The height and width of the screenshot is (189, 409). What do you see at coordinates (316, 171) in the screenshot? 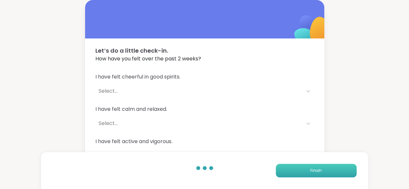
I see `span: Finish` at bounding box center [316, 171].